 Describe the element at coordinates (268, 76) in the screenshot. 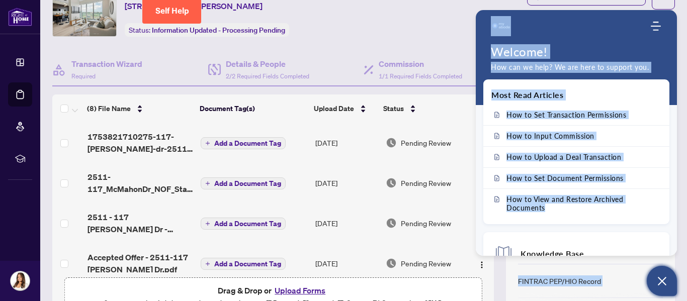

I see `span: 2/2 Required Fields Completed` at that location.